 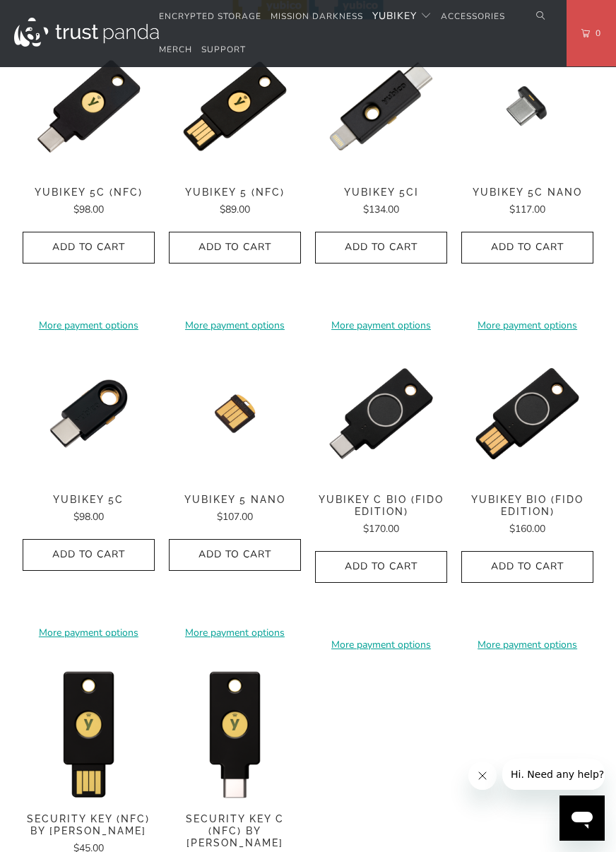 What do you see at coordinates (473, 16) in the screenshot?
I see `span: Accessories` at bounding box center [473, 16].